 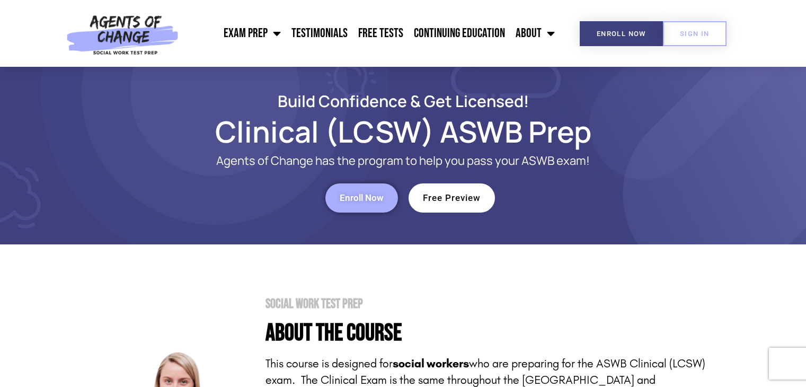 What do you see at coordinates (451, 198) in the screenshot?
I see `a: Free Preview` at bounding box center [451, 198].